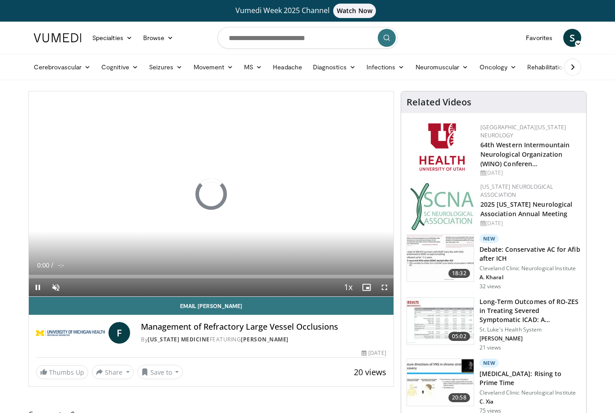  What do you see at coordinates (490, 286) in the screenshot?
I see `p: 32 views` at bounding box center [490, 286].